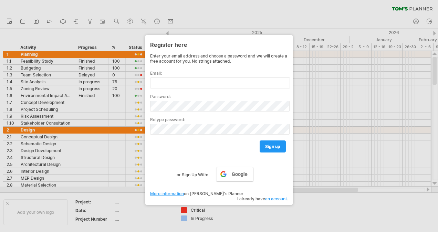 This screenshot has height=232, width=438. I want to click on a: More information, so click(167, 193).